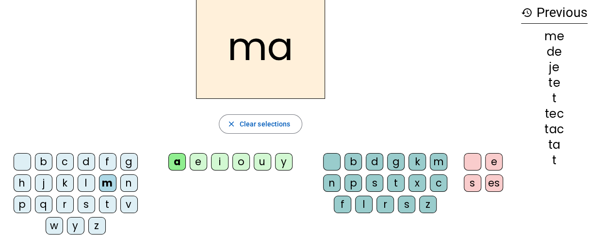  What do you see at coordinates (554, 36) in the screenshot?
I see `div: me` at bounding box center [554, 36].